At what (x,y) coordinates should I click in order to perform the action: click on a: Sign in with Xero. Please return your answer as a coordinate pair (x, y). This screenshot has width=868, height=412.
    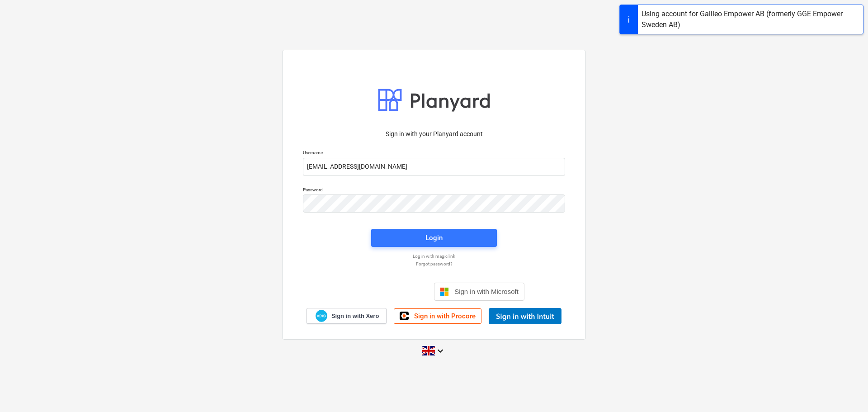
    Looking at the image, I should click on (347, 316).